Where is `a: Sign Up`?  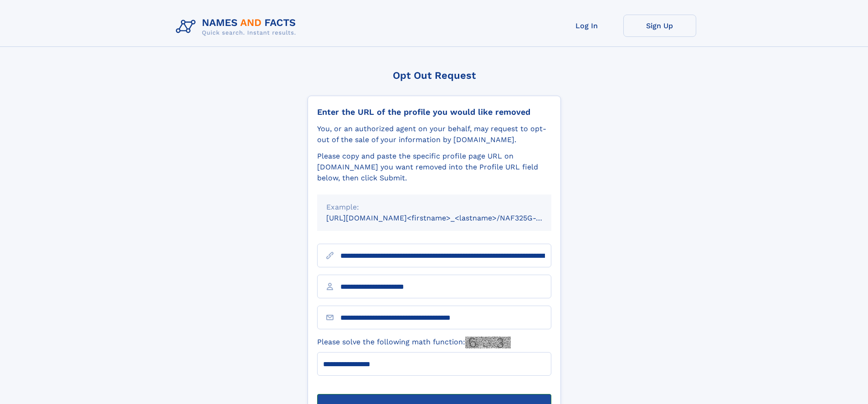 a: Sign Up is located at coordinates (659, 25).